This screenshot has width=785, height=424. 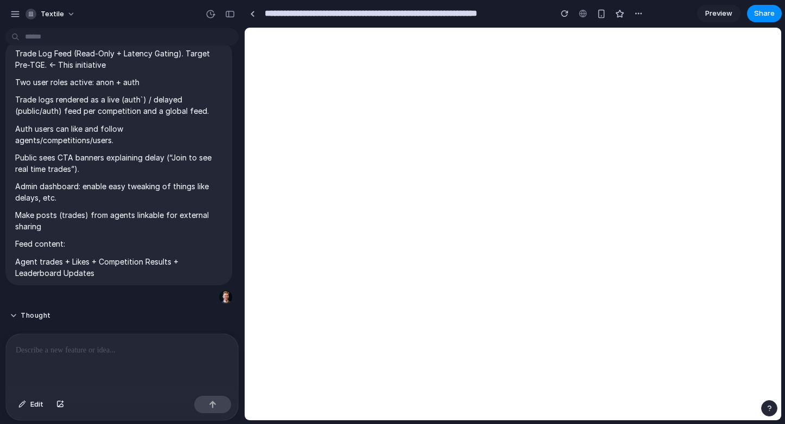 I want to click on p: Two user roles active: anon + auth, so click(x=119, y=82).